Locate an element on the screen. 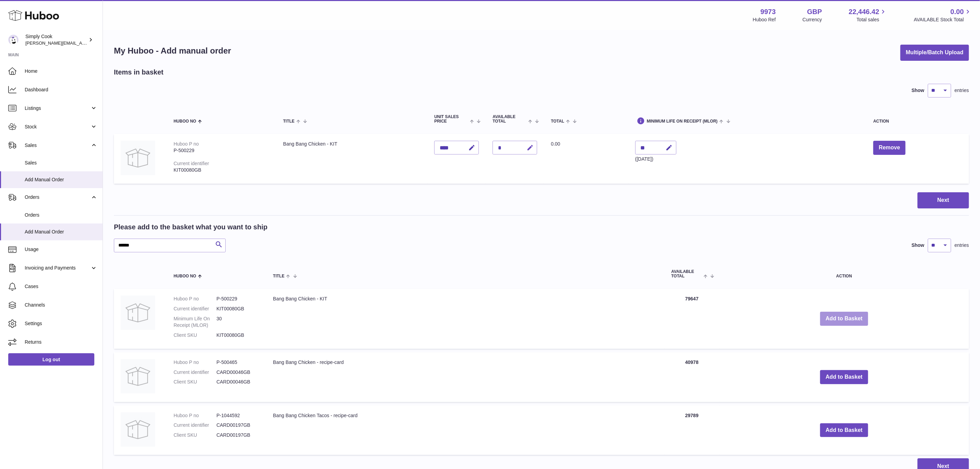  span: Invoicing and Payments is located at coordinates (58, 268).